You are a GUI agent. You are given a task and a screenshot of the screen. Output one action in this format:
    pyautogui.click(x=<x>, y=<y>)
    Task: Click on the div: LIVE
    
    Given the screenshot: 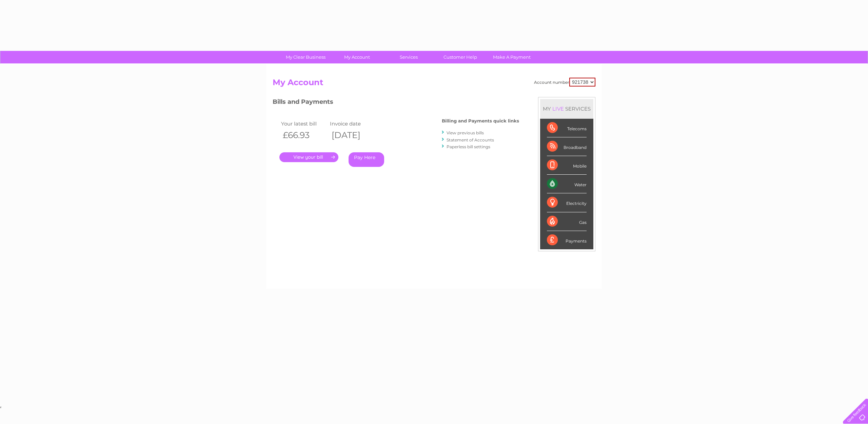 What is the action you would take?
    pyautogui.click(x=558, y=109)
    